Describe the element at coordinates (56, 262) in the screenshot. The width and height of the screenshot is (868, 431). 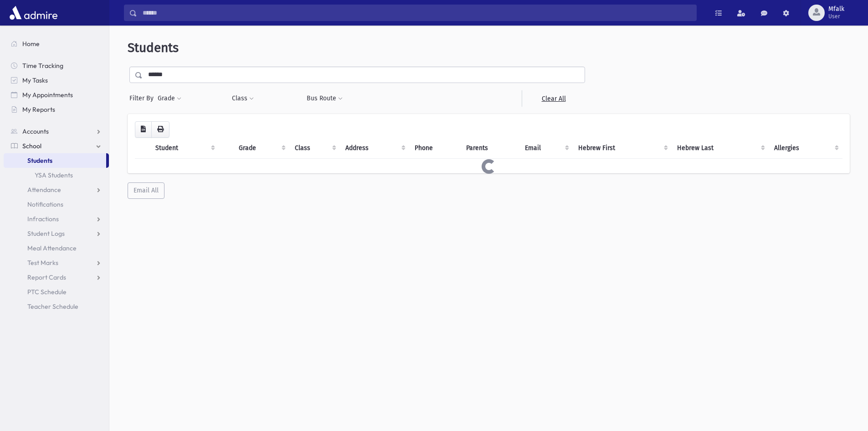
I see `a: Test Marks` at that location.